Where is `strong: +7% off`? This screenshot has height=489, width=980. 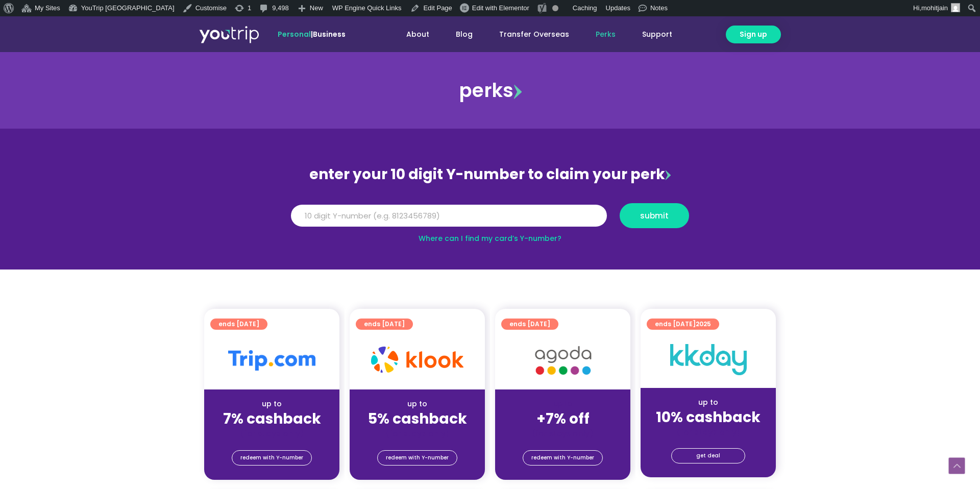
strong: +7% off is located at coordinates (563, 419).